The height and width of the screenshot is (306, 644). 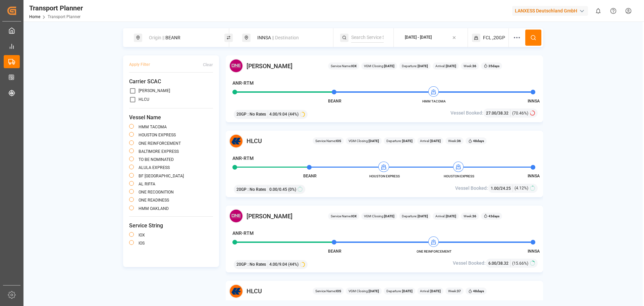 What do you see at coordinates (156, 159) in the screenshot?
I see `label: TO BE NOMINATED` at bounding box center [156, 159].